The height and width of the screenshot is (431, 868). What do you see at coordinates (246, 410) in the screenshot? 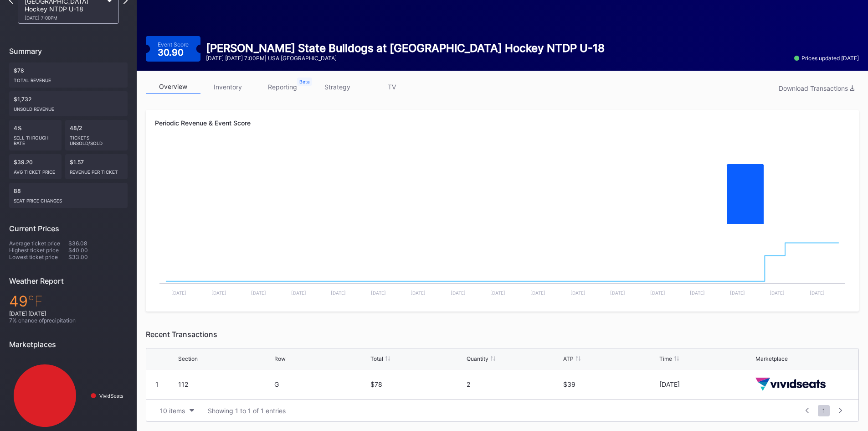
I see `div: Showing 1 to 1 of 1 entries` at bounding box center [246, 410].